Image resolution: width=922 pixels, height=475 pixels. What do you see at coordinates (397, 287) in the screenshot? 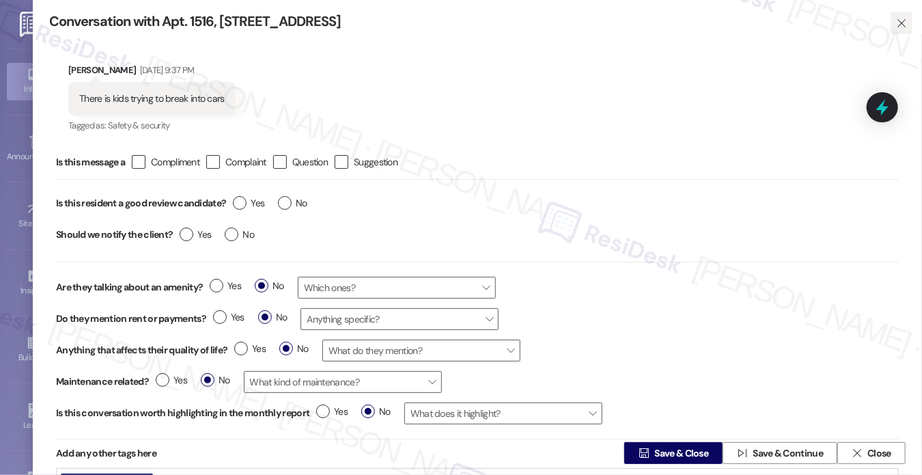
I see `span: Which ones?` at bounding box center [397, 287].